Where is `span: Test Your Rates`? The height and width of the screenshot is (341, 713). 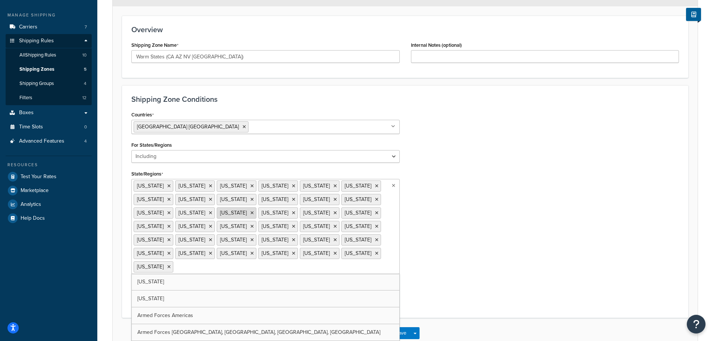 span: Test Your Rates is located at coordinates (39, 177).